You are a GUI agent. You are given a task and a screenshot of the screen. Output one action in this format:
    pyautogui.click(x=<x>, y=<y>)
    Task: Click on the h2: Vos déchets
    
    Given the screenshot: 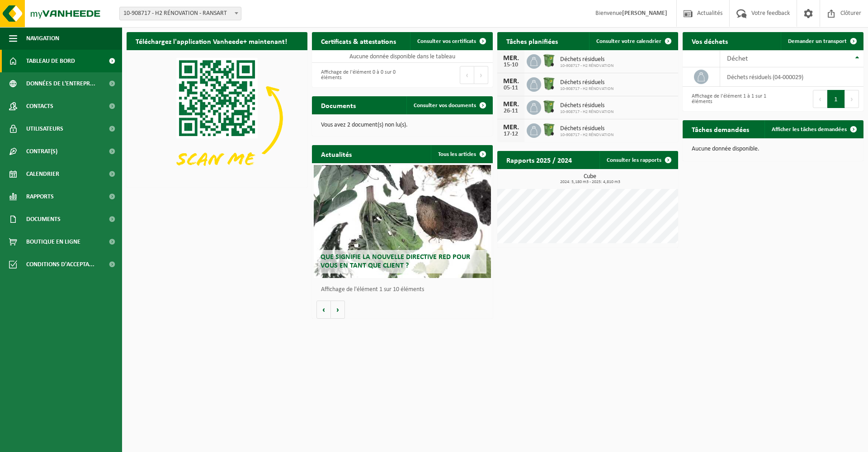 What is the action you would take?
    pyautogui.click(x=710, y=41)
    